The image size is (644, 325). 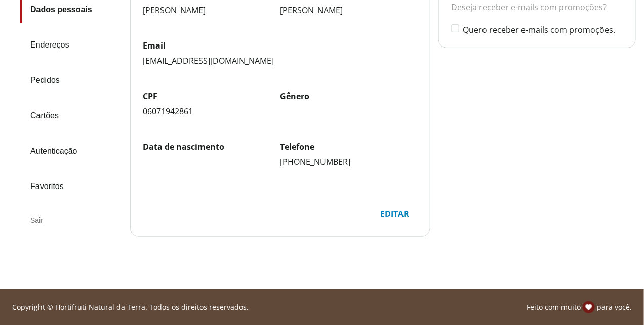 What do you see at coordinates (280, 45) in the screenshot?
I see `label: Email` at bounding box center [280, 45].